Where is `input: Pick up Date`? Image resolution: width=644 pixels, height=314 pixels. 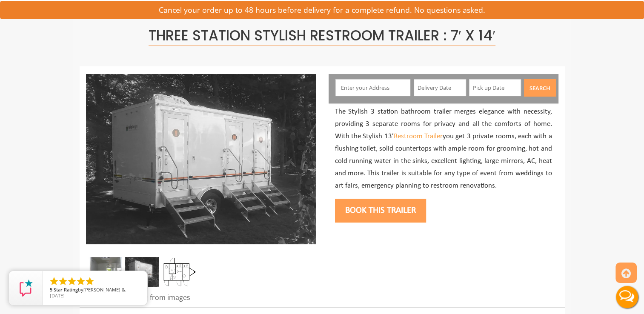 input: Pick up Date is located at coordinates (495, 88).